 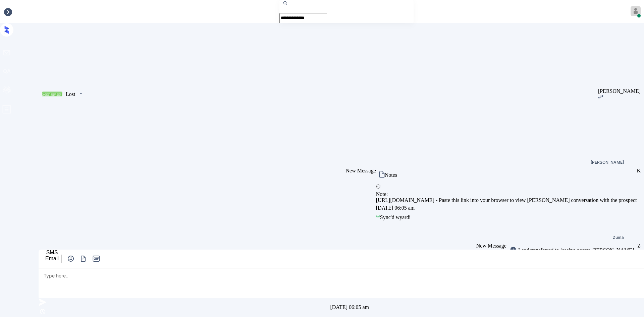 I want to click on span: profile, so click(x=7, y=110).